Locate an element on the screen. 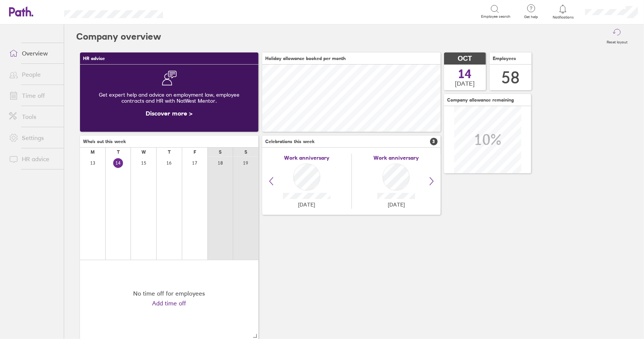 The width and height of the screenshot is (644, 339). div: No time off for employees is located at coordinates (169, 293).